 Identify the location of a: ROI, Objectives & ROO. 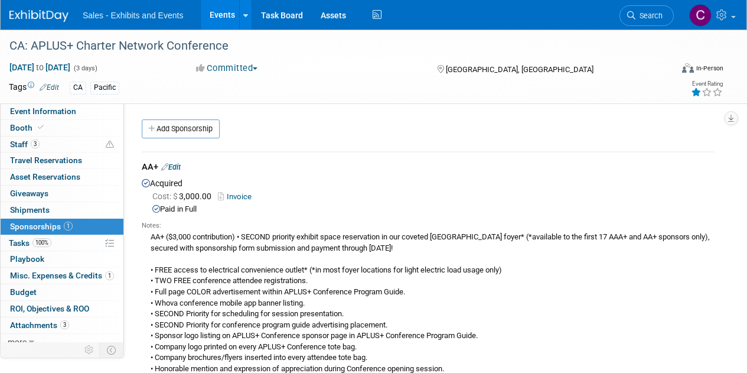
(62, 308).